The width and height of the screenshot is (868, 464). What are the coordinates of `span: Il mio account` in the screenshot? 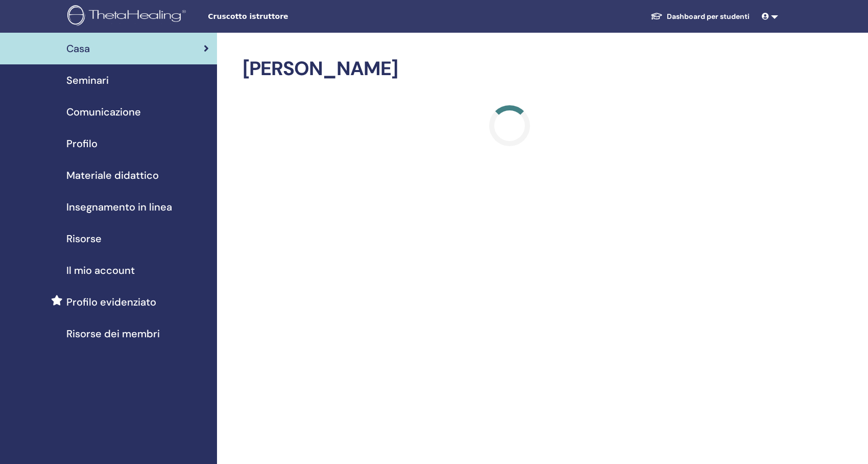 It's located at (101, 270).